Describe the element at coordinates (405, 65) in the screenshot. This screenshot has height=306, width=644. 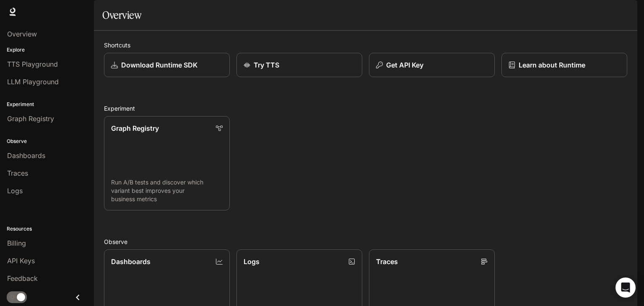
I see `p: Get API Key` at that location.